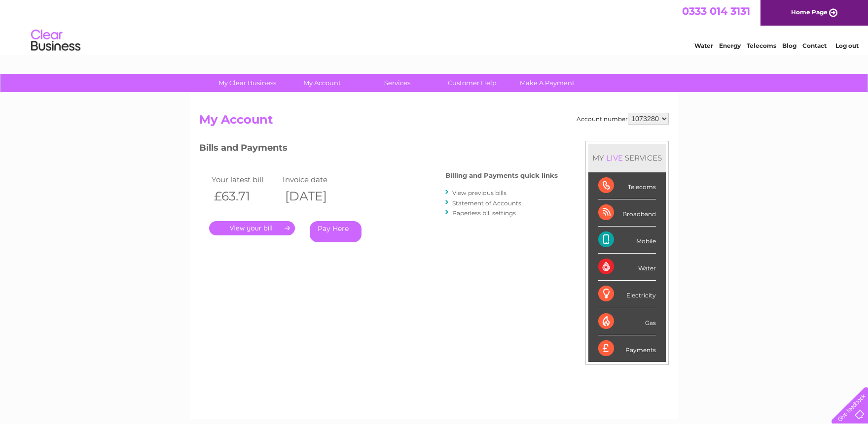 The image size is (868, 424). What do you see at coordinates (479, 193) in the screenshot?
I see `a: View previous bills` at bounding box center [479, 193].